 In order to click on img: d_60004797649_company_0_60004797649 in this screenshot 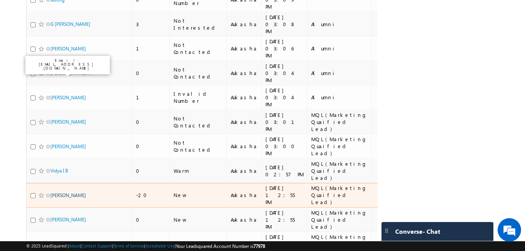, I will do `click(23, 46)`.